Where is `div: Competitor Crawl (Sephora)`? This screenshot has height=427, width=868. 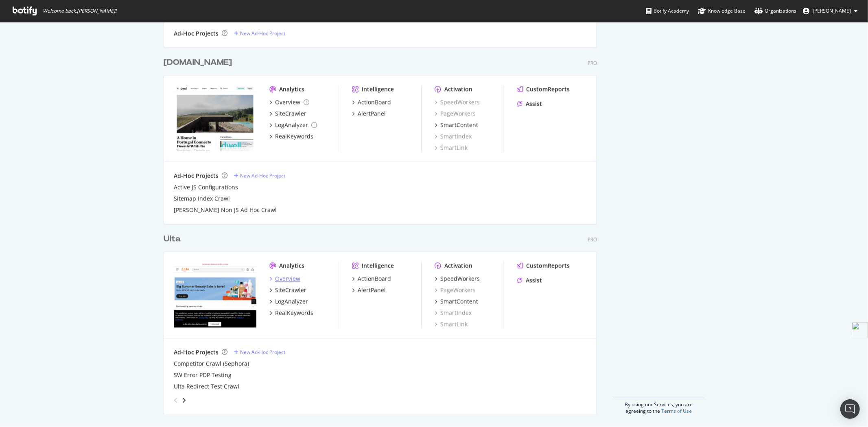
div: Competitor Crawl (Sephora) is located at coordinates (211, 364).